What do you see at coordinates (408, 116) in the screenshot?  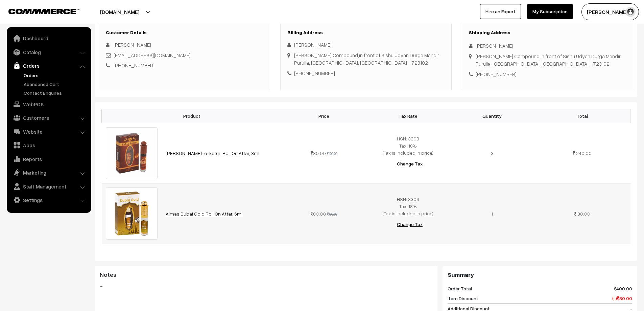 I see `th: Tax Rate` at bounding box center [408, 116].